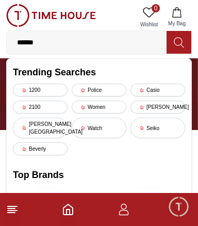  Describe the element at coordinates (177, 23) in the screenshot. I see `span: My Bag` at that location.